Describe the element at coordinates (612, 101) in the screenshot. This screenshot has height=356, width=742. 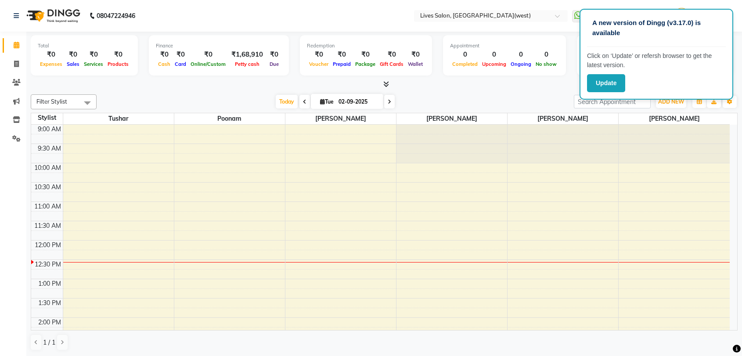
I see `input: Search Appointment` at that location.